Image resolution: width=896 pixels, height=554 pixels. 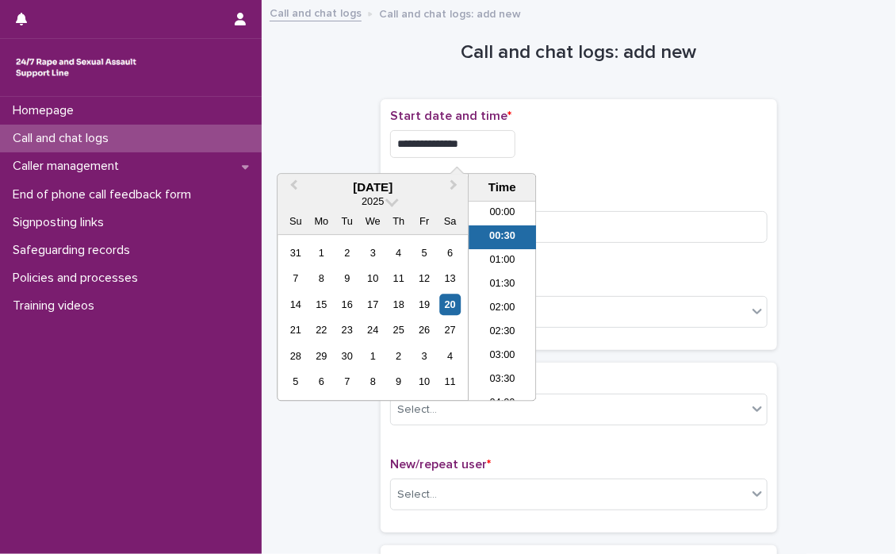 What do you see at coordinates (440, 464) in the screenshot?
I see `span: New/repeat user` at bounding box center [440, 464].